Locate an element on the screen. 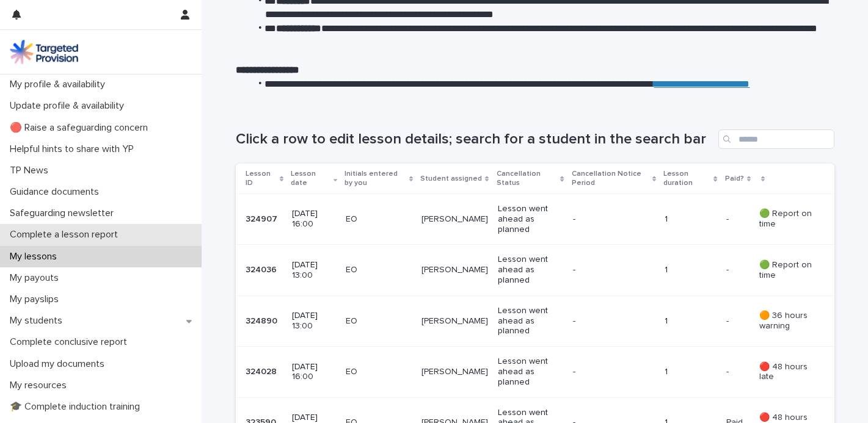  p: 324907 is located at coordinates (263, 218).